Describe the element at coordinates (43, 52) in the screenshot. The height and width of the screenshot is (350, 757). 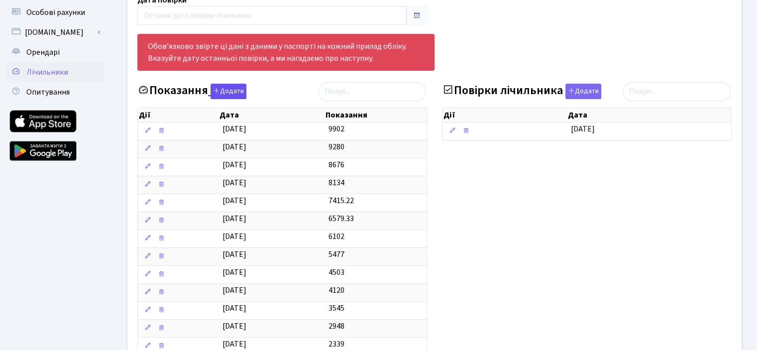
I see `span: Орендарі` at that location.